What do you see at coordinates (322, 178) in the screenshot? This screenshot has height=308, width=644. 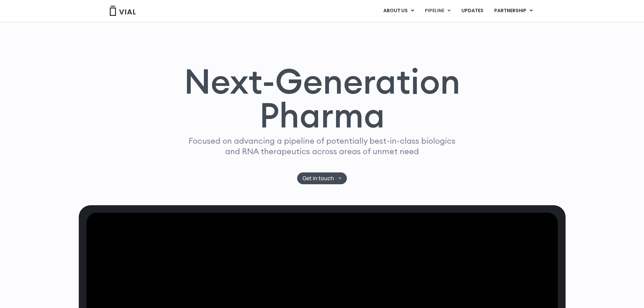 I see `a: Get in touch` at bounding box center [322, 178].